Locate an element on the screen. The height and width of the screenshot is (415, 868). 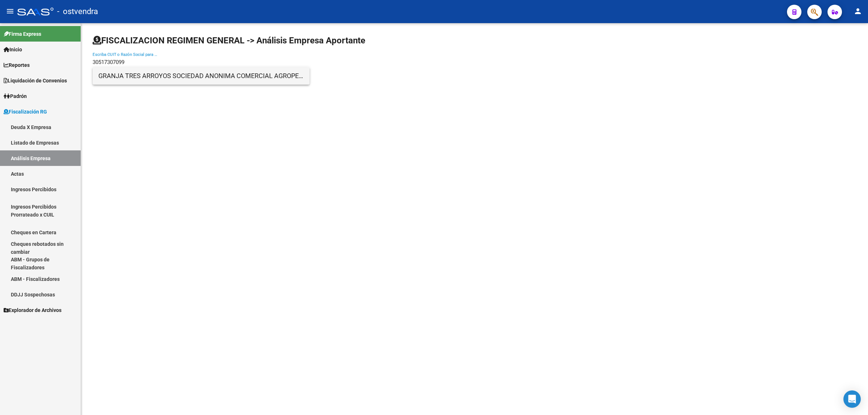
mat-icon: person is located at coordinates (857, 12).